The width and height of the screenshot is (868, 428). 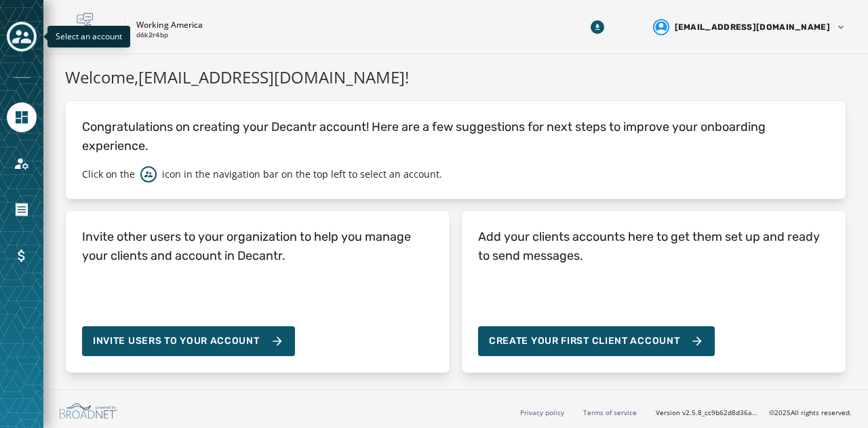 I want to click on button: Toggle account select drawer, so click(x=22, y=36).